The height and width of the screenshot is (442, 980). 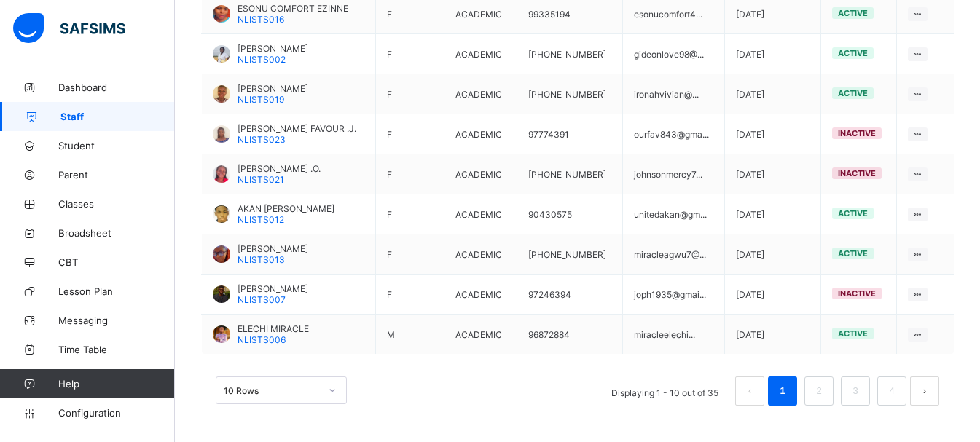 What do you see at coordinates (117, 292) in the screenshot?
I see `span: Lesson Plan` at bounding box center [117, 292].